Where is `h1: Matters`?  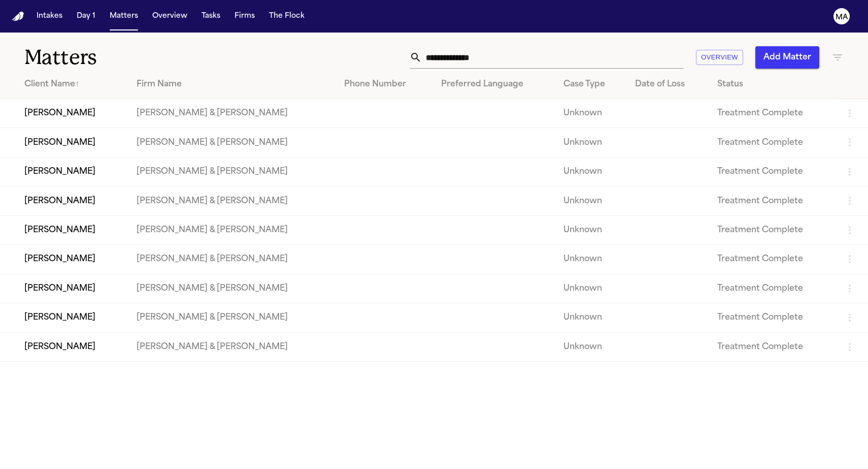 h1: Matters is located at coordinates (142, 58).